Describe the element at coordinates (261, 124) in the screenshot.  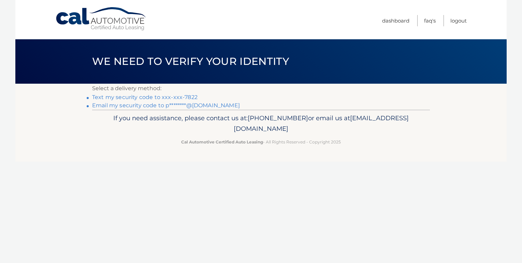
I see `p: If you need assistance, please contact us at: or email us at` at that location.